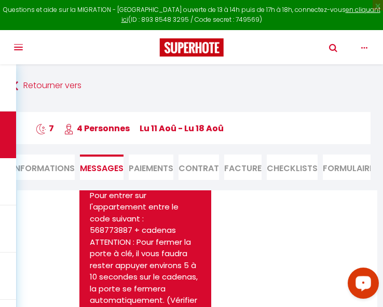  Describe the element at coordinates (192, 47) in the screenshot. I see `img: Super Booking` at that location.